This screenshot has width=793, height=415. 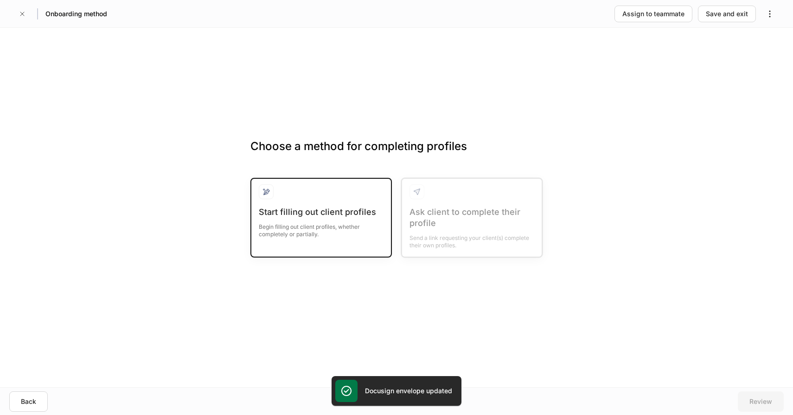 I want to click on div: Start filling out client profiles, so click(x=321, y=212).